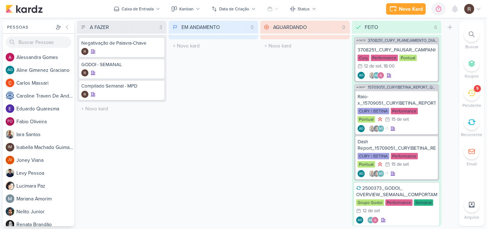 The height and width of the screenshot is (229, 487). I want to click on div: 3708251_CURY_PAUSAR_CAMPANHA_DIA"C"_TIKTOK, so click(397, 50).